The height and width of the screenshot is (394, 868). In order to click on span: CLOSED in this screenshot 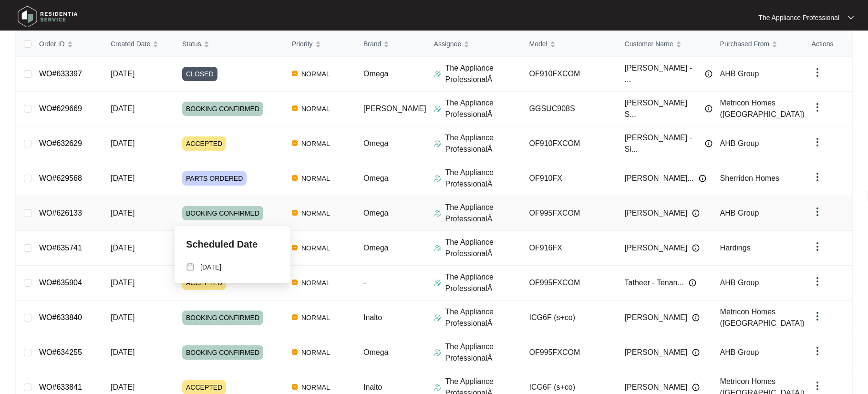, I will do `click(199, 74)`.